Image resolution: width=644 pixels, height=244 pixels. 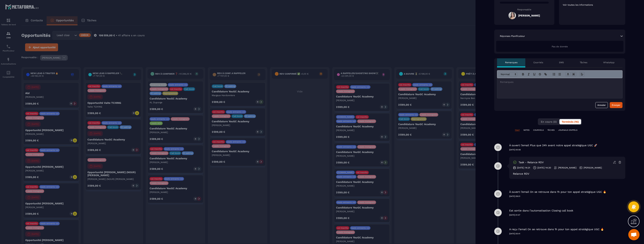 What do you see at coordinates (549, 122) in the screenshot?
I see `span: En cours (0)` at bounding box center [549, 122].